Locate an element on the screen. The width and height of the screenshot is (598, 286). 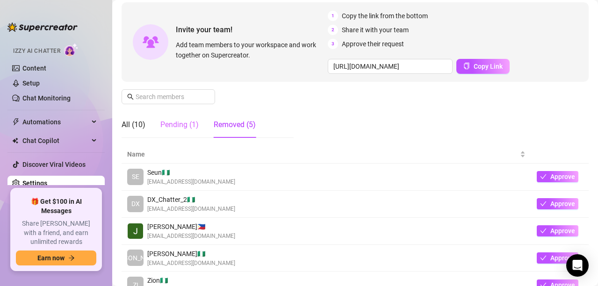
span: DX is located at coordinates (136, 204).